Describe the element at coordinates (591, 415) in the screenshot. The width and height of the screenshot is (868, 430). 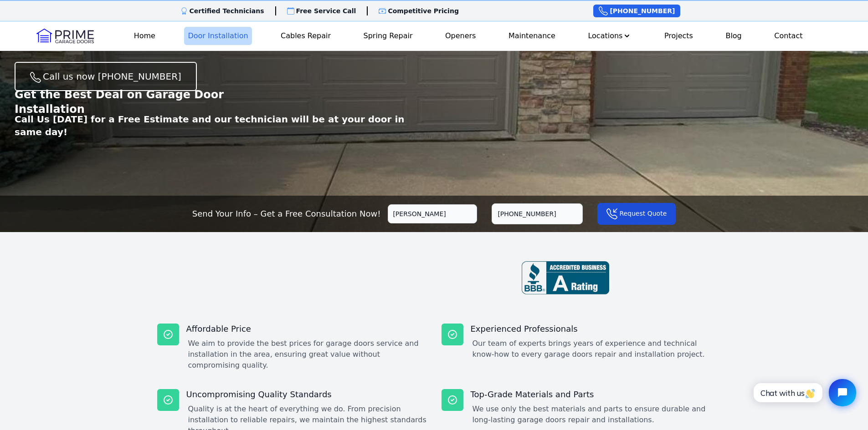
I see `dd: We use only the best materials and parts to ensure durable and long-lasting garage doors repair a...` at that location.